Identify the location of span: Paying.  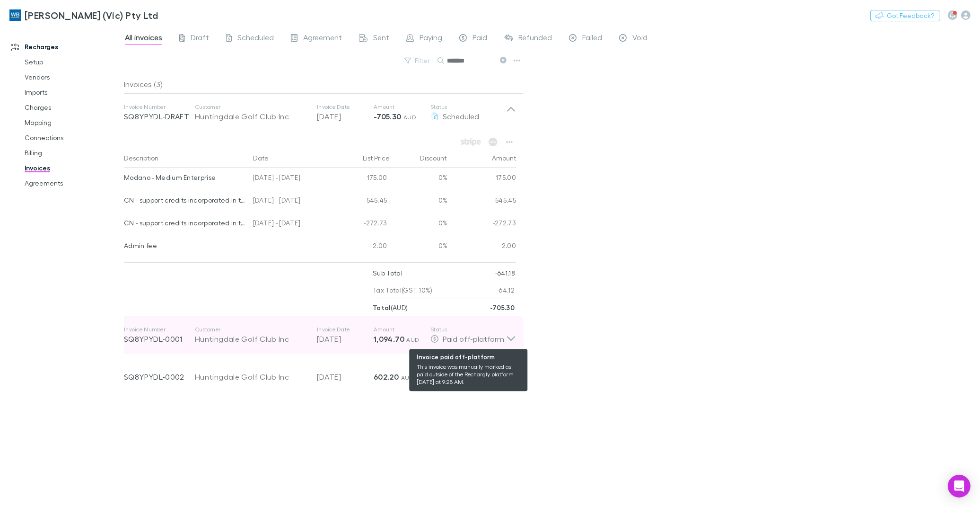
(431, 39).